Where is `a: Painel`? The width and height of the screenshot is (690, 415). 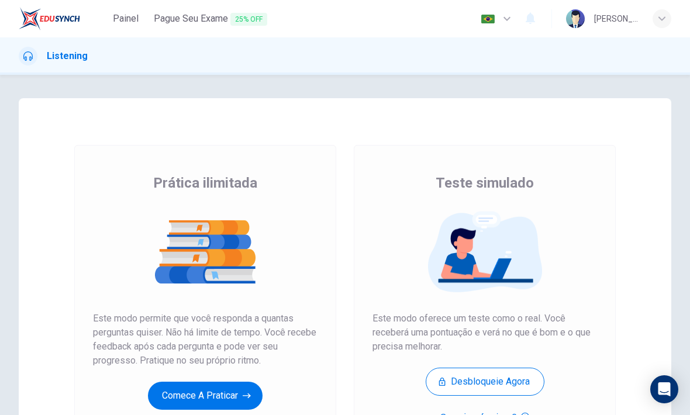 a: Painel is located at coordinates (126, 19).